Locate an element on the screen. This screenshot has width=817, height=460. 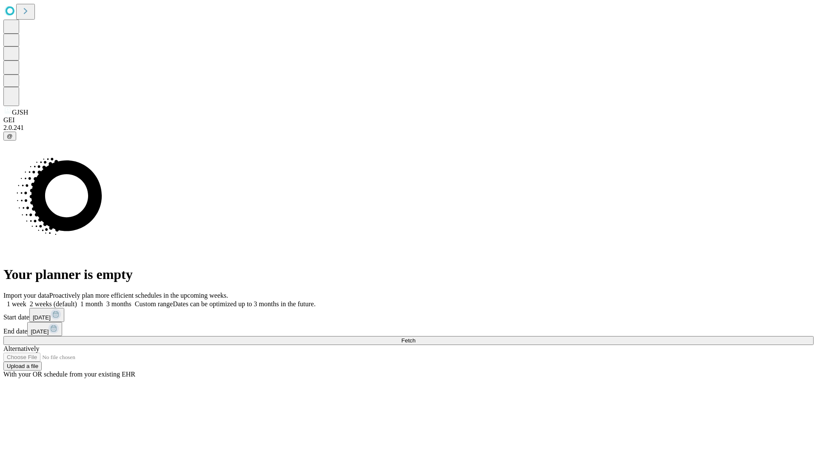
span: GJSH is located at coordinates (20, 112).